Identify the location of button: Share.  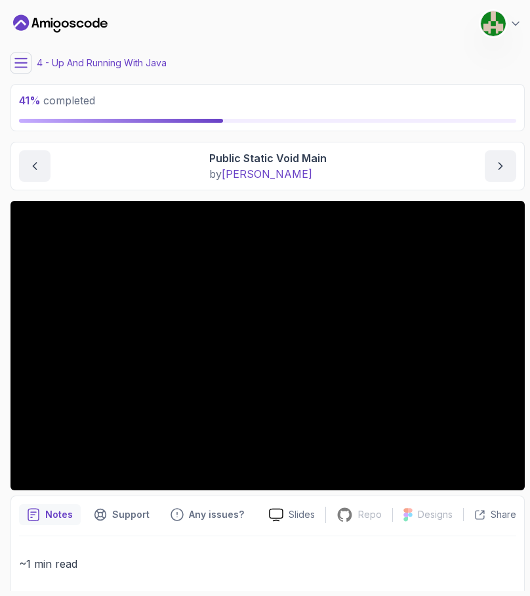
(489, 514).